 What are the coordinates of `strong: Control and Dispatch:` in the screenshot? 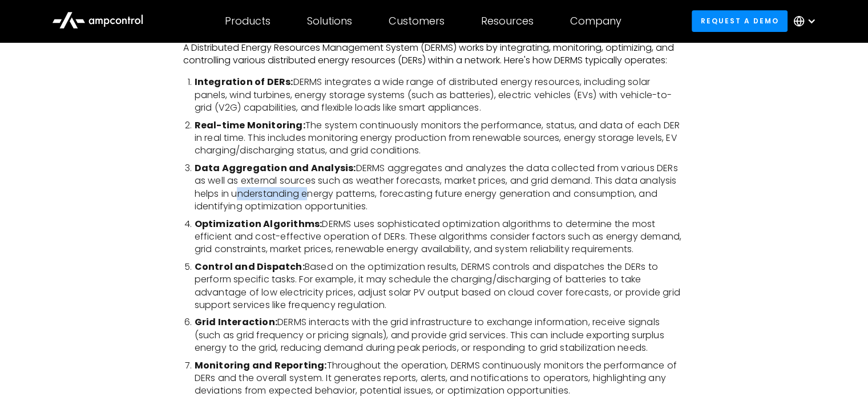 It's located at (249, 266).